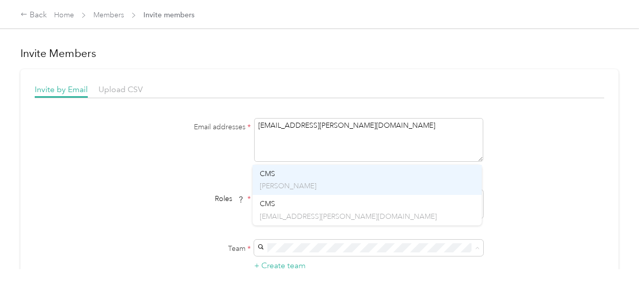 The image size is (644, 287). What do you see at coordinates (64, 15) in the screenshot?
I see `a: Home` at bounding box center [64, 15].